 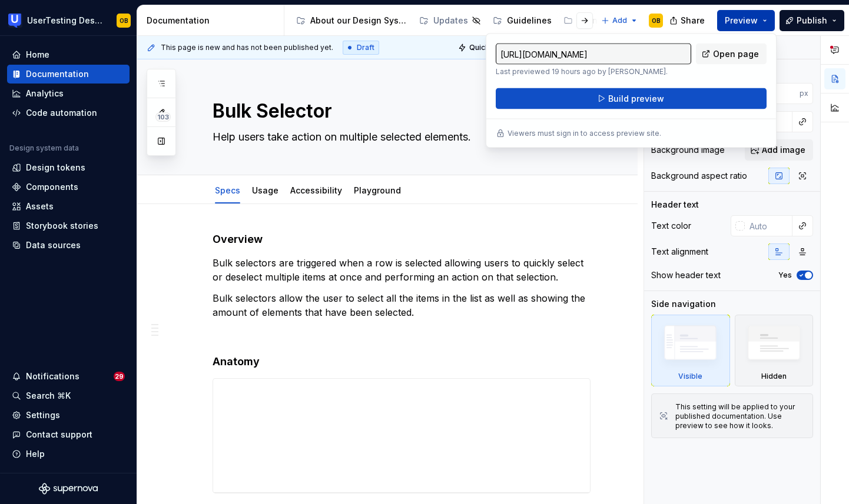 I want to click on span: Quick preview, so click(x=495, y=47).